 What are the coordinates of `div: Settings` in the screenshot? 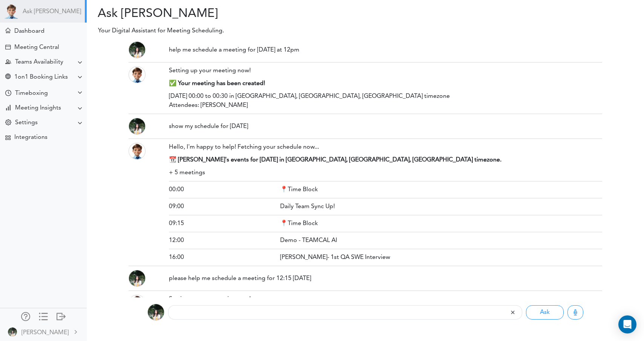 It's located at (26, 123).